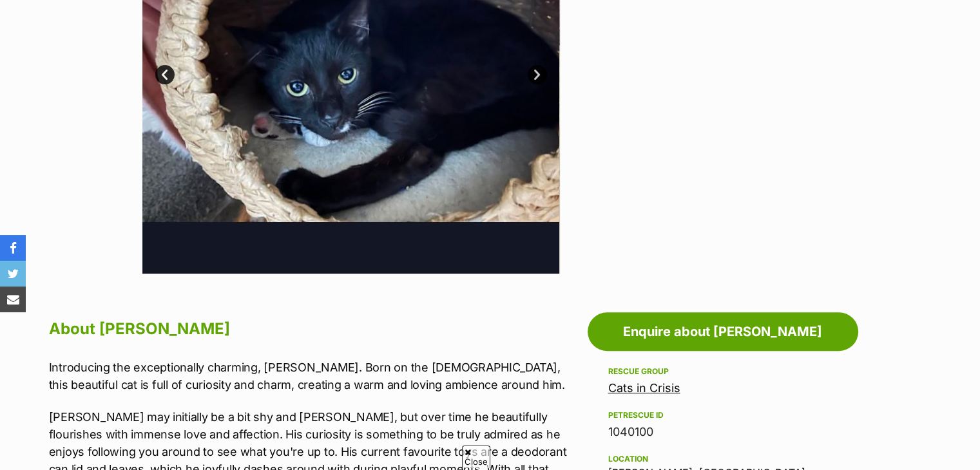  What do you see at coordinates (537, 75) in the screenshot?
I see `a: Next` at bounding box center [537, 75].